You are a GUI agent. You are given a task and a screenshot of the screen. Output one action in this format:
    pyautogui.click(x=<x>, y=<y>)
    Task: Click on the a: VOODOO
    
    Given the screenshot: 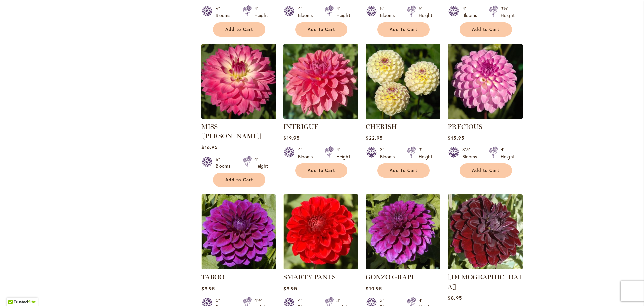 What is the action you would take?
    pyautogui.click(x=485, y=268)
    